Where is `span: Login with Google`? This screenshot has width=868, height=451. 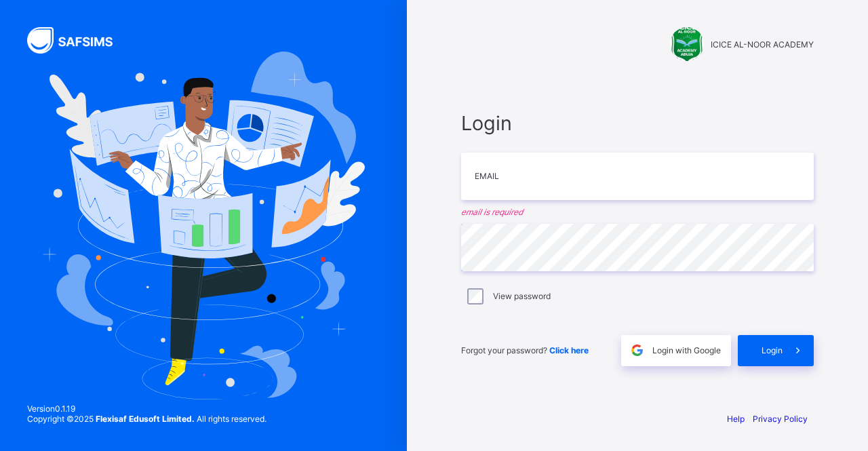
span: Login with Google is located at coordinates (686, 350).